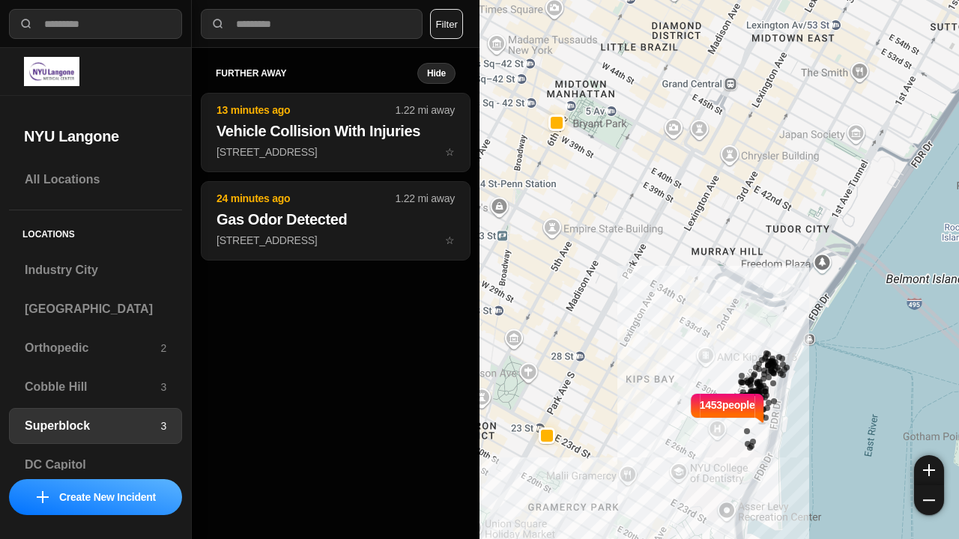 The width and height of the screenshot is (959, 539). Describe the element at coordinates (107, 497) in the screenshot. I see `p: Create New Incident` at that location.